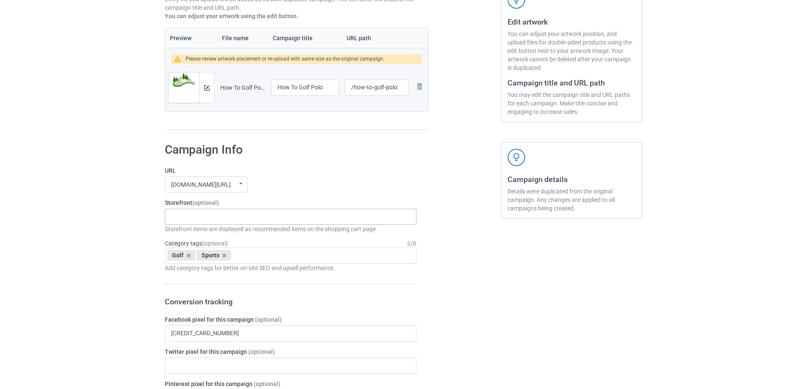 This screenshot has height=389, width=807. What do you see at coordinates (571, 103) in the screenshot?
I see `div: You may edit the campaign title and URL paths for each campaign. Make title concise and engaging ...` at bounding box center [571, 103].